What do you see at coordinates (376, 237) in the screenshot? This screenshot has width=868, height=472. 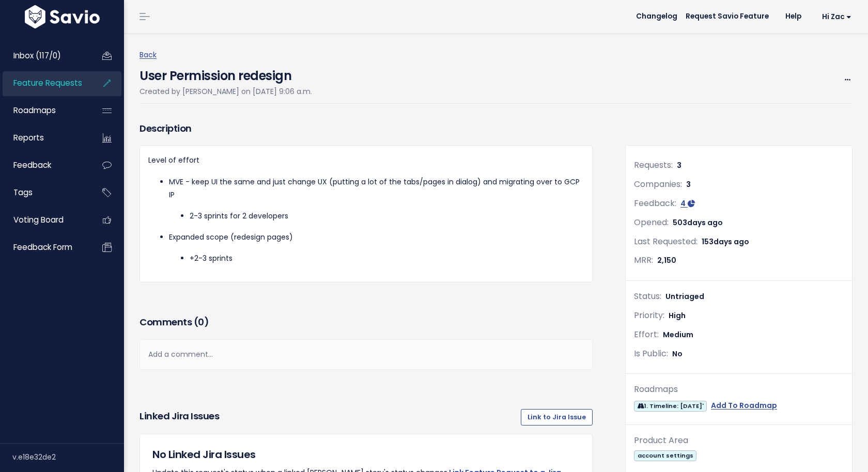 I see `p: Expanded scope (redesign pages)` at bounding box center [376, 237].